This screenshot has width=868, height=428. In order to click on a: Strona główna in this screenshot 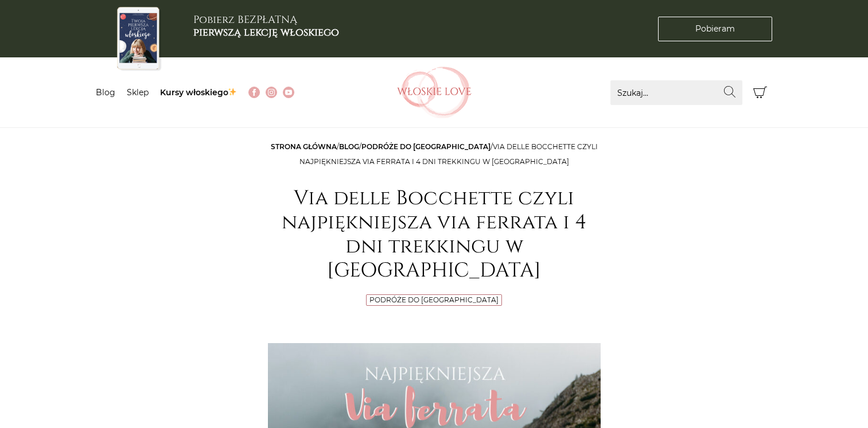, I will do `click(303, 146)`.